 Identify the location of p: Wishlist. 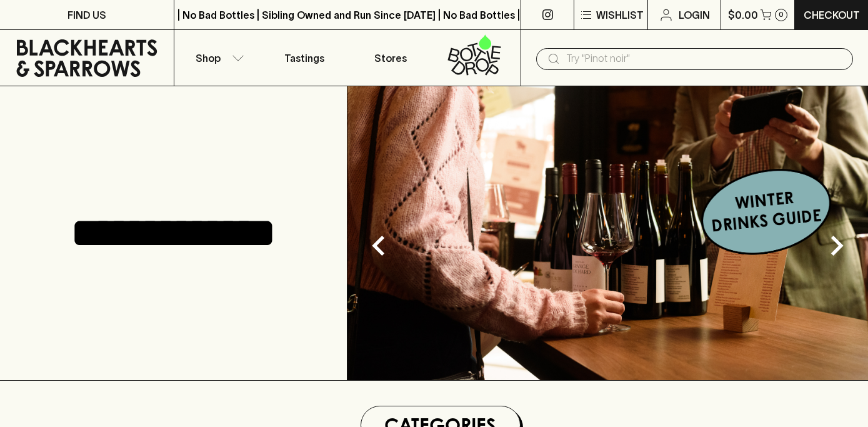
(620, 15).